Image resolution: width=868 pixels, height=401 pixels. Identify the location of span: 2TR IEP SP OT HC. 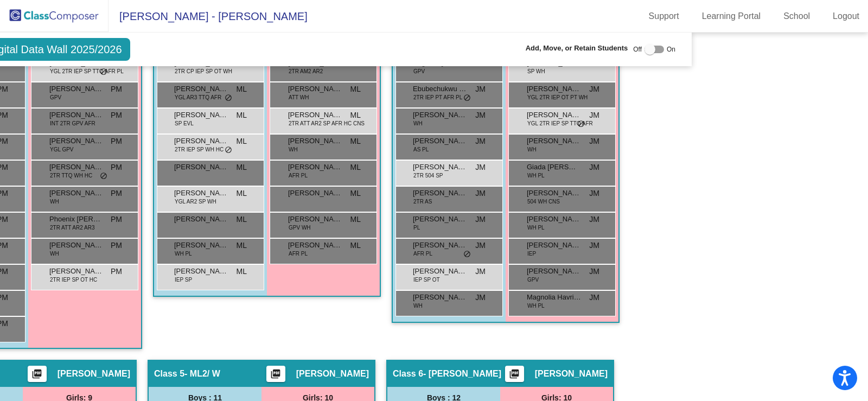
(73, 279).